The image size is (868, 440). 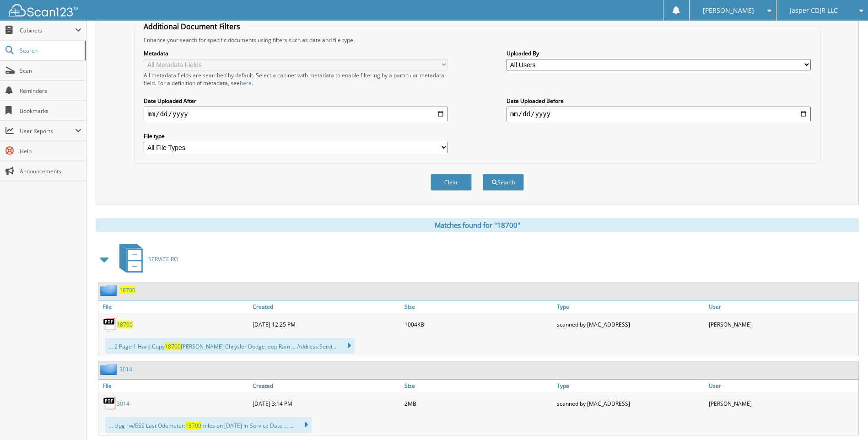 What do you see at coordinates (659, 53) in the screenshot?
I see `label: Uploaded By` at bounding box center [659, 53].